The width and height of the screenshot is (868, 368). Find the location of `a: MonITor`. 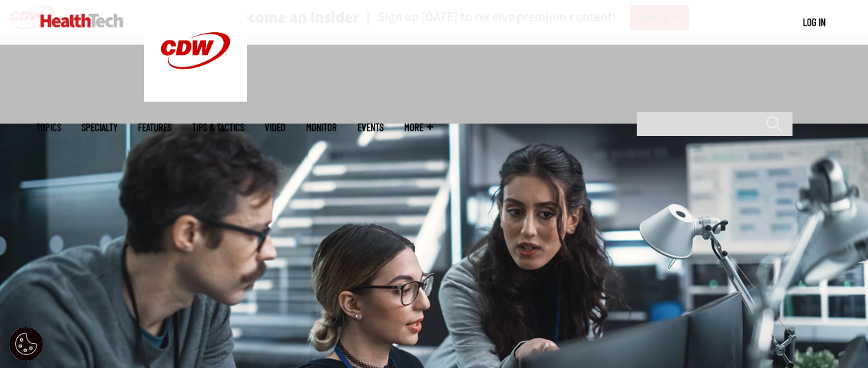

a: MonITor is located at coordinates (321, 127).